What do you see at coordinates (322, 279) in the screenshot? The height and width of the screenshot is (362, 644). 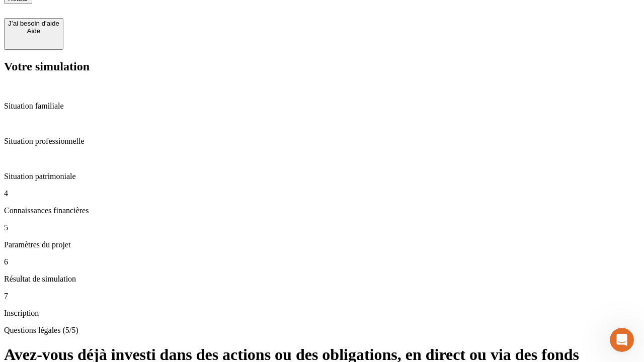 I see `p: Résultat de simulation` at bounding box center [322, 279].